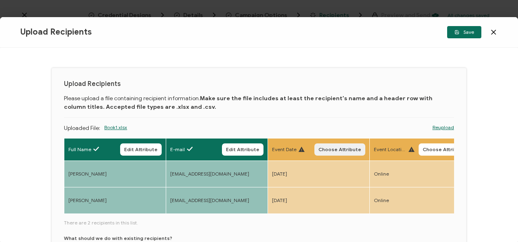 Image resolution: width=518 pixels, height=242 pixels. I want to click on b: Make sure the file includes at least the recipient's name and a header row with column titles. Ac..., so click(248, 103).